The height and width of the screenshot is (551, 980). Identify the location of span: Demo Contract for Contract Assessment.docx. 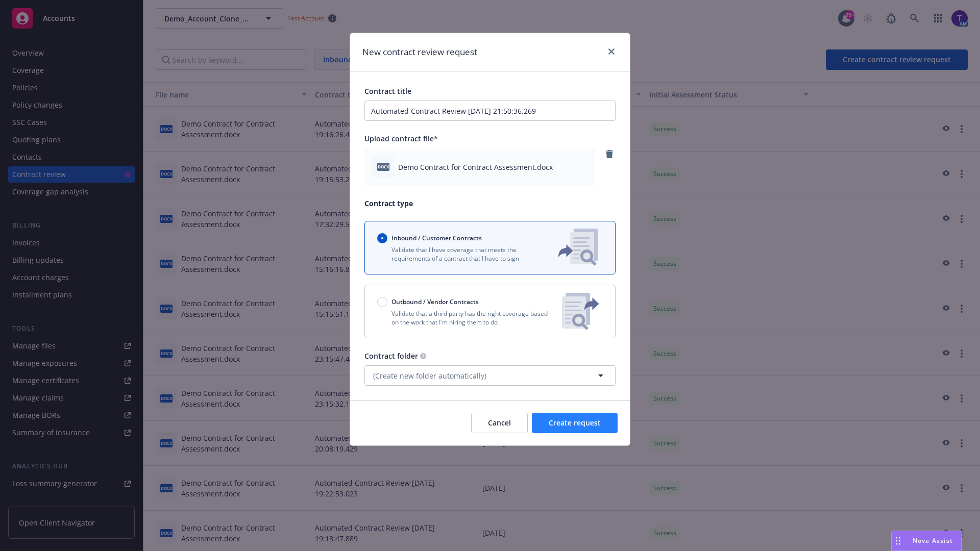
(475, 167).